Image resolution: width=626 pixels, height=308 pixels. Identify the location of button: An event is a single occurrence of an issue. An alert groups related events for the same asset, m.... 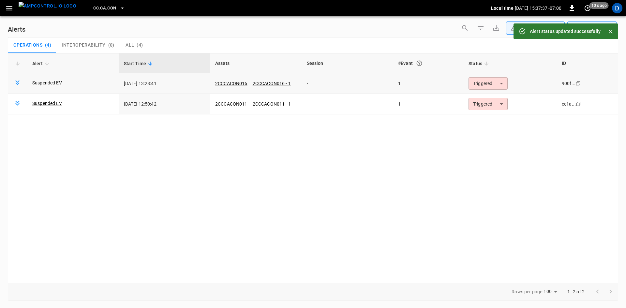
(419, 63).